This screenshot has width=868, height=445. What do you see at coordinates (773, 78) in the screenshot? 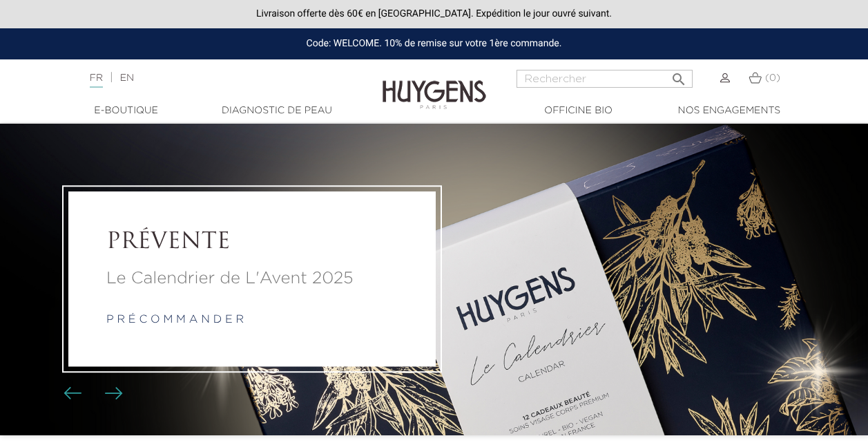
I see `span: (0)` at bounding box center [773, 78].